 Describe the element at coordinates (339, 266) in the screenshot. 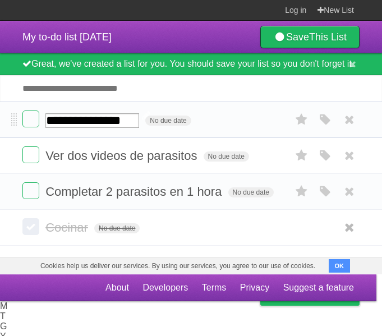

I see `button: OK` at that location.